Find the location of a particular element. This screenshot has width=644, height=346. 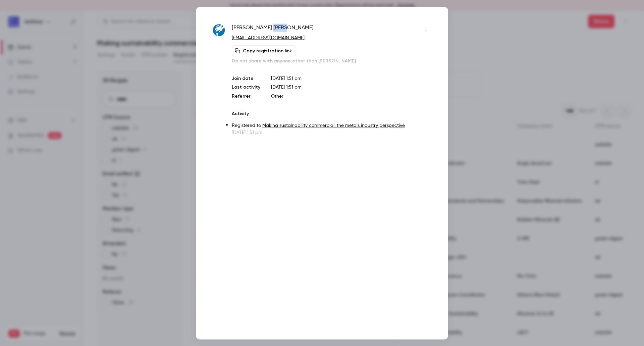

p: Activity is located at coordinates (331, 113).